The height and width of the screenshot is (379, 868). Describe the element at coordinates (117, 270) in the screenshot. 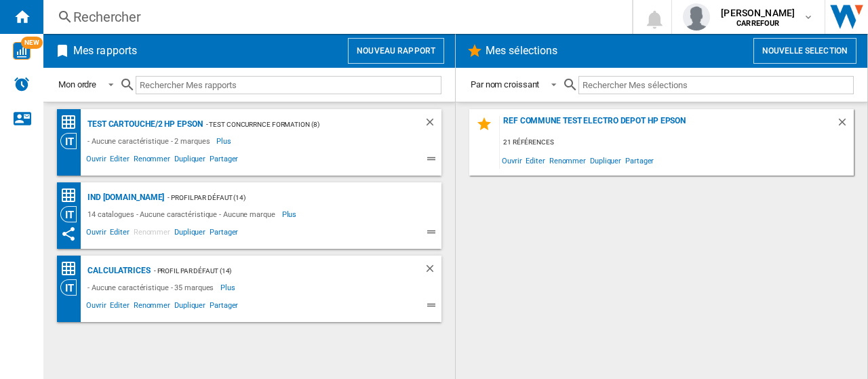

I see `div: Calculatrices` at that location.